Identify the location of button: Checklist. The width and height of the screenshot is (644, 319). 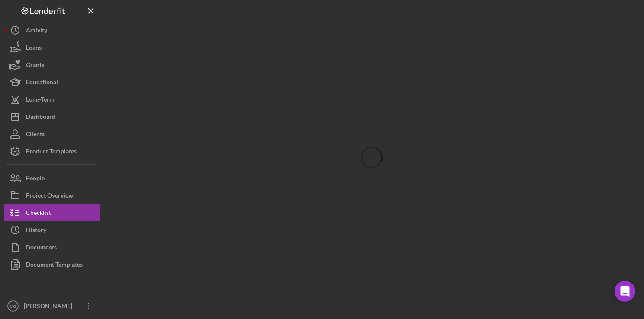
(52, 213).